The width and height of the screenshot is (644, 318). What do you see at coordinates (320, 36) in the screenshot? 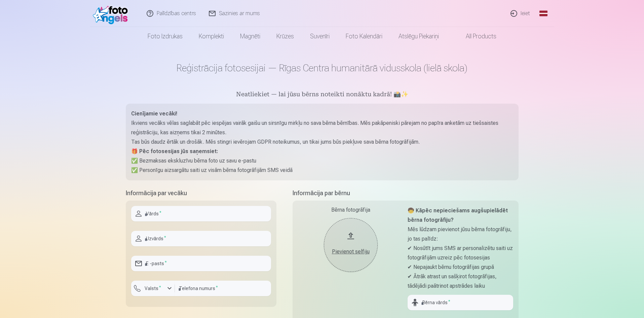
I see `a: Suvenīri` at bounding box center [320, 36].